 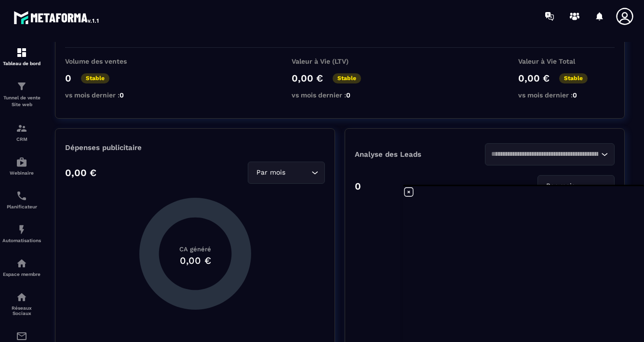 What do you see at coordinates (22, 132) in the screenshot?
I see `a: formationformationCRM` at bounding box center [22, 132].